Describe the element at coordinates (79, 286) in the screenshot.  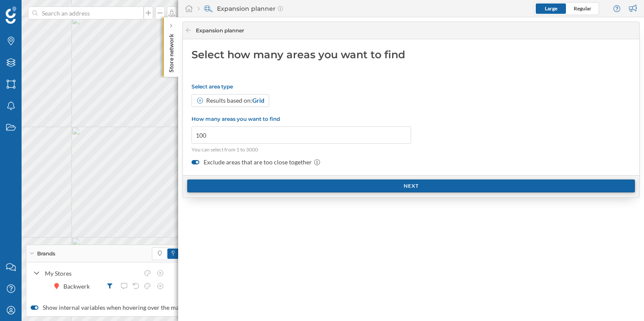
I see `div: Backwerk` at that location.